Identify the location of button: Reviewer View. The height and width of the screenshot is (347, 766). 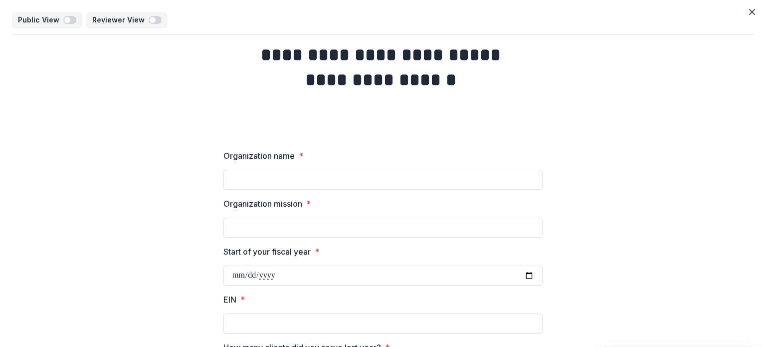
(127, 20).